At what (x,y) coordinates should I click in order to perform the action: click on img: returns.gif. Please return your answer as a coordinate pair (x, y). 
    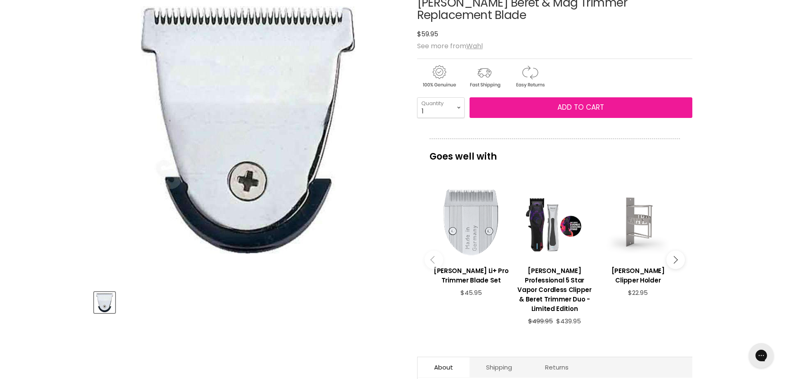
    Looking at the image, I should click on (530, 76).